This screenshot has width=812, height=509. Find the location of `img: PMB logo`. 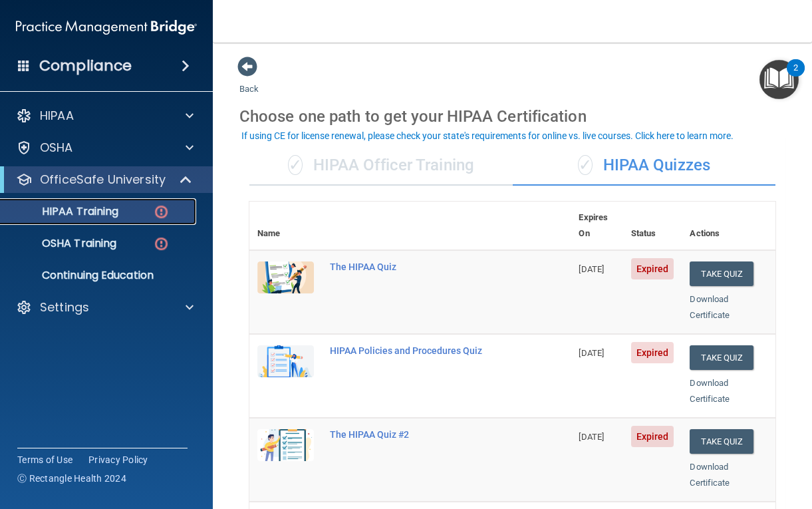

img: PMB logo is located at coordinates (106, 27).